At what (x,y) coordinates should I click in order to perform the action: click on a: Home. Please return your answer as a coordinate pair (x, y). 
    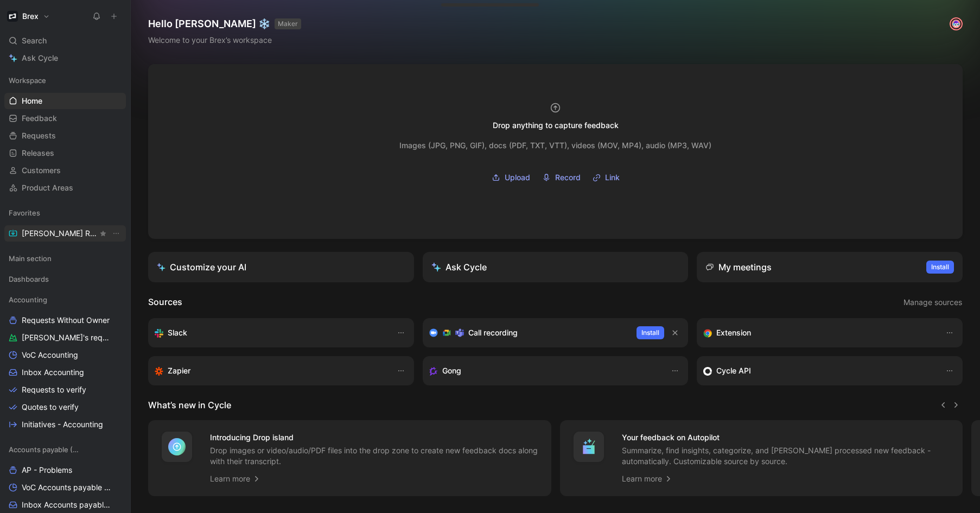
    Looking at the image, I should click on (65, 101).